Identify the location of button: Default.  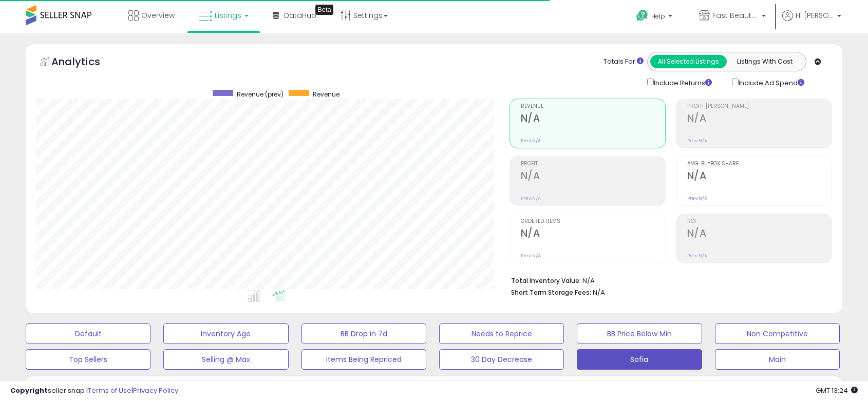
(88, 334).